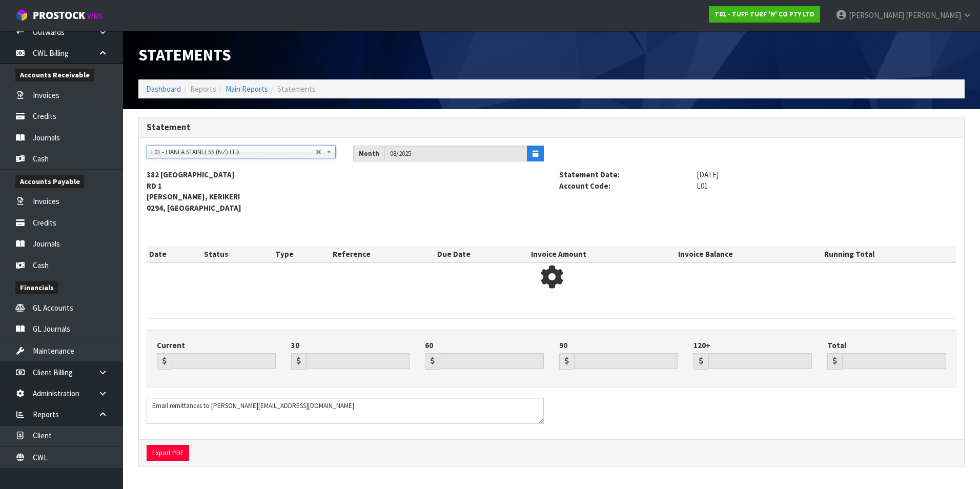  What do you see at coordinates (154, 186) in the screenshot?
I see `strong: RD 1` at bounding box center [154, 186].